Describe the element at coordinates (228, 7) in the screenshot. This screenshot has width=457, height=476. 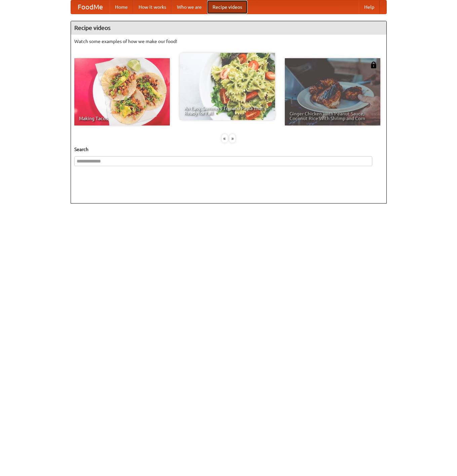
I see `a: Recipe videos` at that location.